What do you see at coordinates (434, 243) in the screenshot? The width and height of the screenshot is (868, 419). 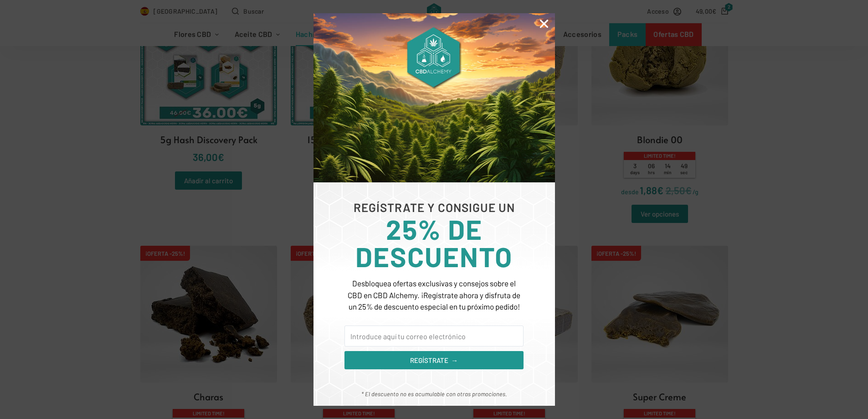 I see `h3: 25% DE DESCUENTO` at bounding box center [434, 243].